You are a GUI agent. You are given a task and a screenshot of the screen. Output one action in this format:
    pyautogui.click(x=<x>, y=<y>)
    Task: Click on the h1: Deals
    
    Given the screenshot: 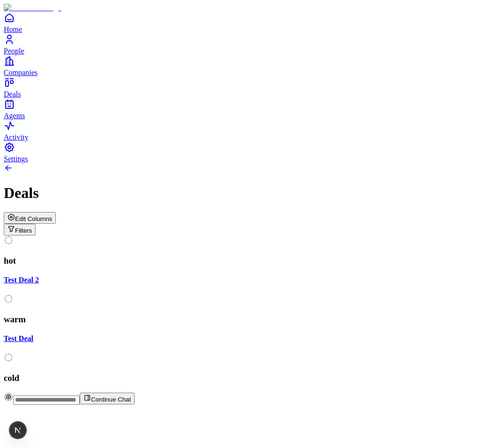 What is the action you would take?
    pyautogui.click(x=250, y=193)
    